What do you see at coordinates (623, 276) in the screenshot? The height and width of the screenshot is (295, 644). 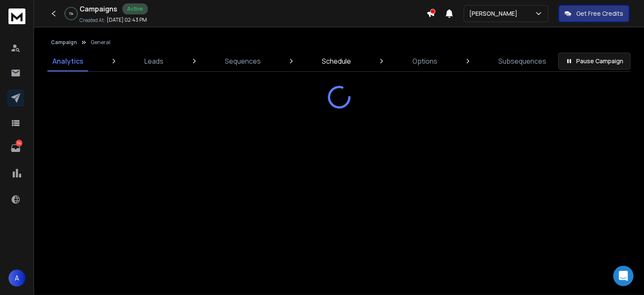 I see `div: Open Intercom Messenger` at bounding box center [623, 276].